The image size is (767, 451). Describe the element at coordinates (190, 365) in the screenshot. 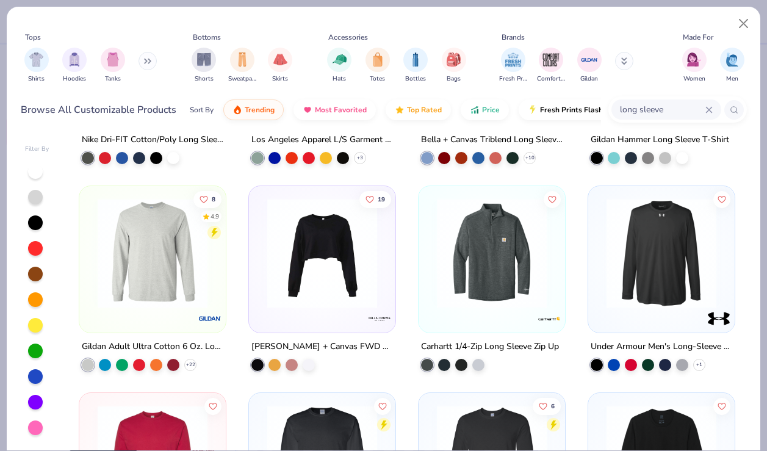

I see `span: + 22` at that location.